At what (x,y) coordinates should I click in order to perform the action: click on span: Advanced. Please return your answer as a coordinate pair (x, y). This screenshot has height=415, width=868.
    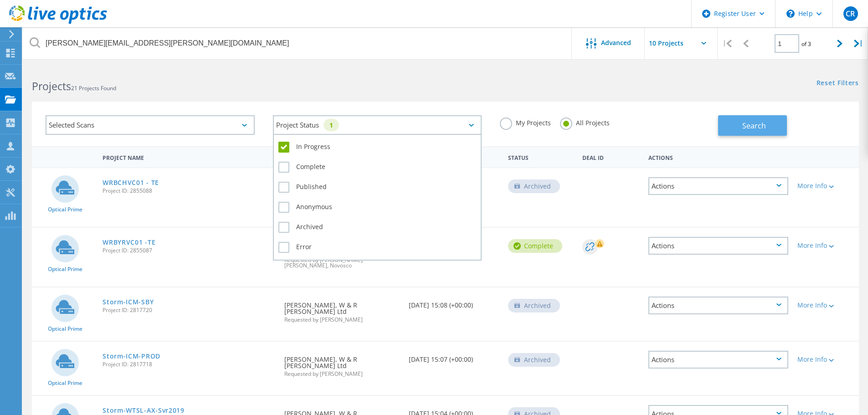
    Looking at the image, I should click on (616, 43).